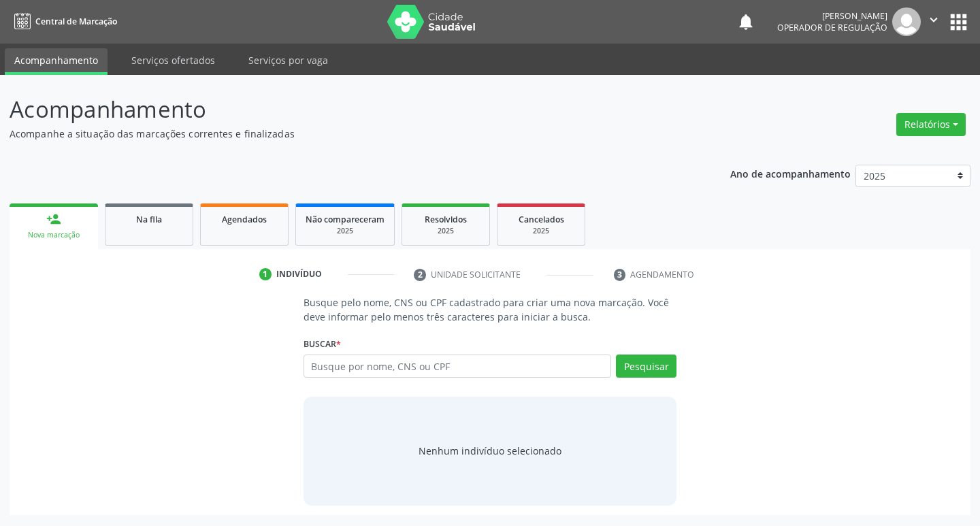 The height and width of the screenshot is (526, 980). Describe the element at coordinates (173, 60) in the screenshot. I see `a: Serviços ofertados` at that location.